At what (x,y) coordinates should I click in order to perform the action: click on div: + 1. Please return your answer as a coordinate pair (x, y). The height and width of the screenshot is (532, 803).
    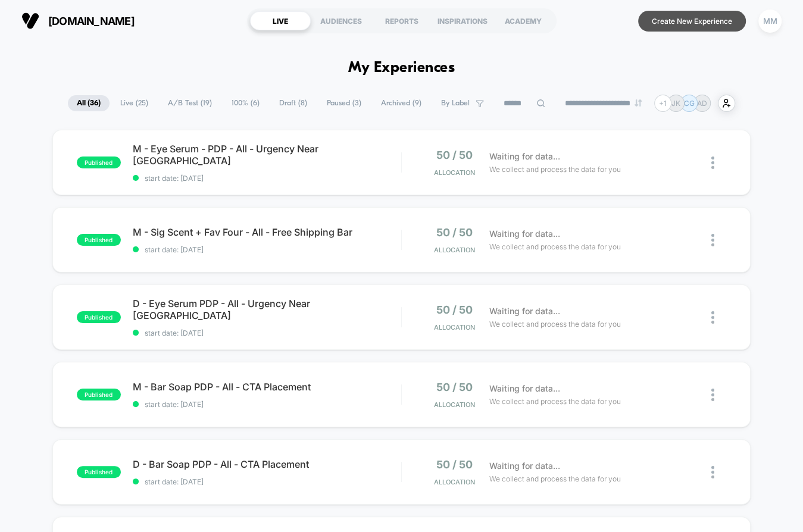
    Looking at the image, I should click on (662, 103).